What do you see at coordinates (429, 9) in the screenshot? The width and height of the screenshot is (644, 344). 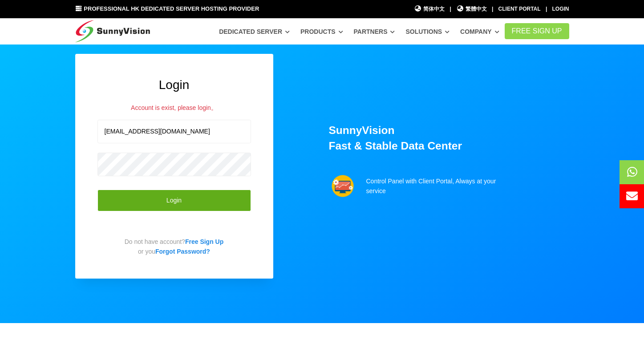 I see `span: 简体中文` at bounding box center [429, 9].